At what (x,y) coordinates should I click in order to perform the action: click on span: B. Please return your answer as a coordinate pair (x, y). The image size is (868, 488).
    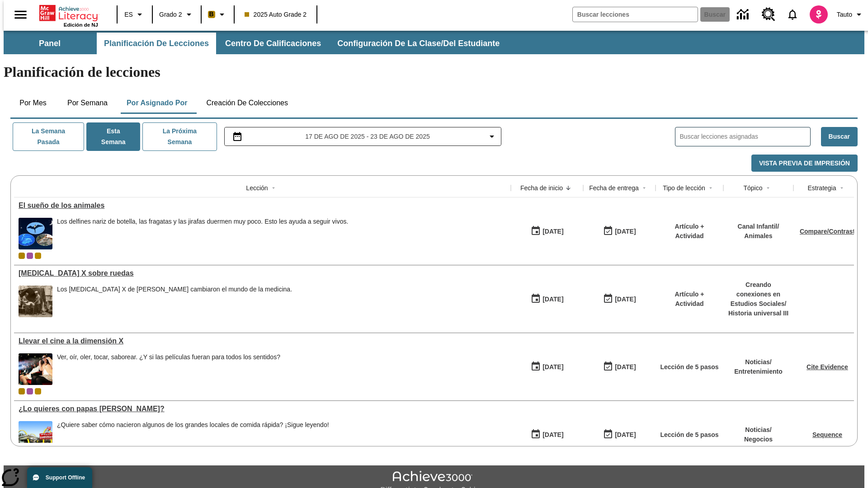
    Looking at the image, I should click on (212, 14).